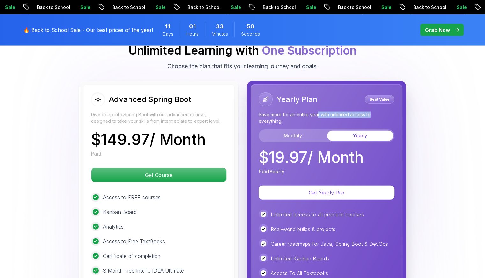 Image resolution: width=485 pixels, height=278 pixels. What do you see at coordinates (242, 50) in the screenshot?
I see `h2: Unlimited Learning with` at bounding box center [242, 50].